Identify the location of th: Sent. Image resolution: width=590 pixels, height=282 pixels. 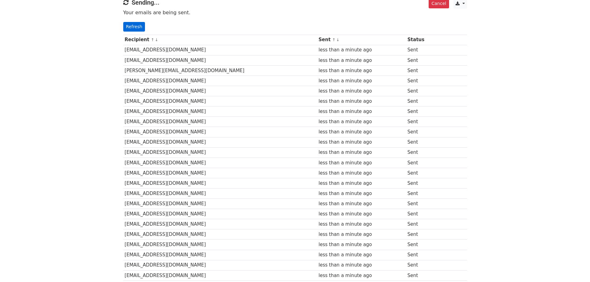
(361, 40).